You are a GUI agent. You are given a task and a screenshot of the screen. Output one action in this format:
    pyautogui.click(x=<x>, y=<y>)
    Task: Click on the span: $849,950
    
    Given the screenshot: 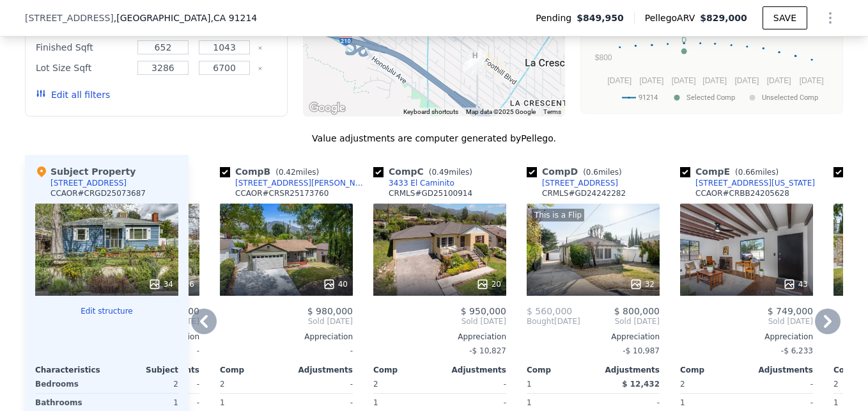 What is the action you would take?
    pyautogui.click(x=600, y=18)
    